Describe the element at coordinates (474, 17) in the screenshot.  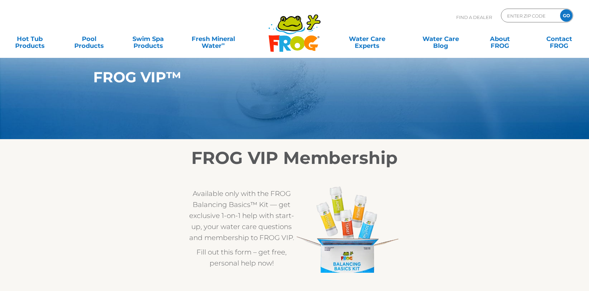
I see `p: Find A Dealer` at that location.